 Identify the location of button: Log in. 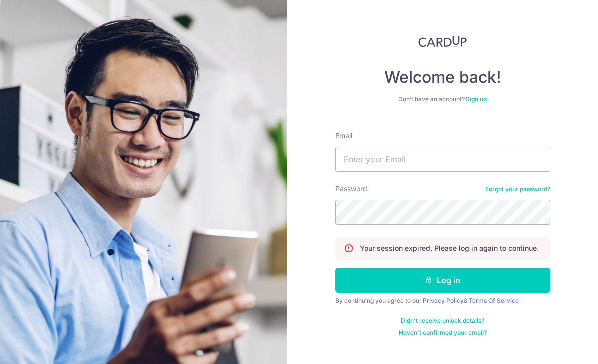
(443, 280).